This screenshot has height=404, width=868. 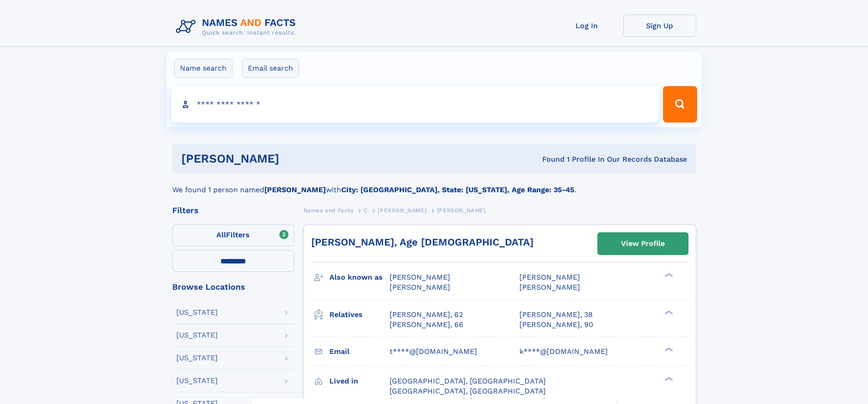 I want to click on a: Sign Up, so click(x=660, y=26).